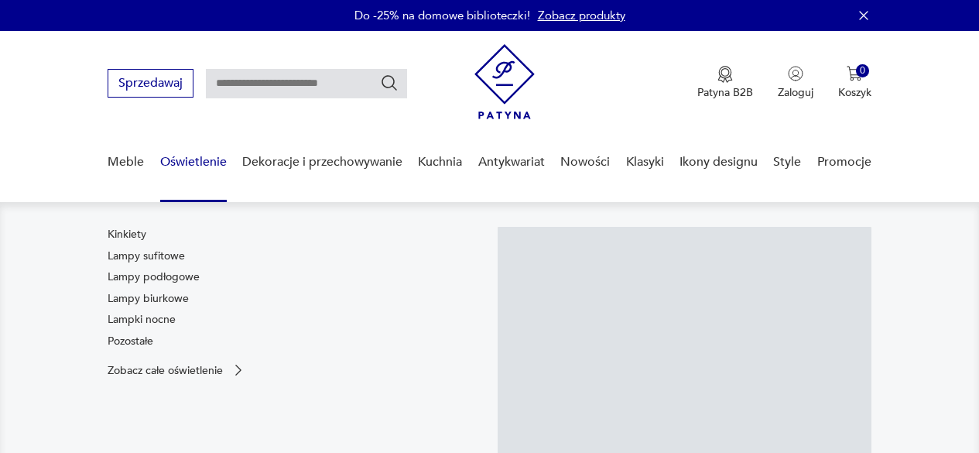 The width and height of the screenshot is (979, 453). Describe the element at coordinates (153, 277) in the screenshot. I see `a: Lampy podłogowe` at that location.